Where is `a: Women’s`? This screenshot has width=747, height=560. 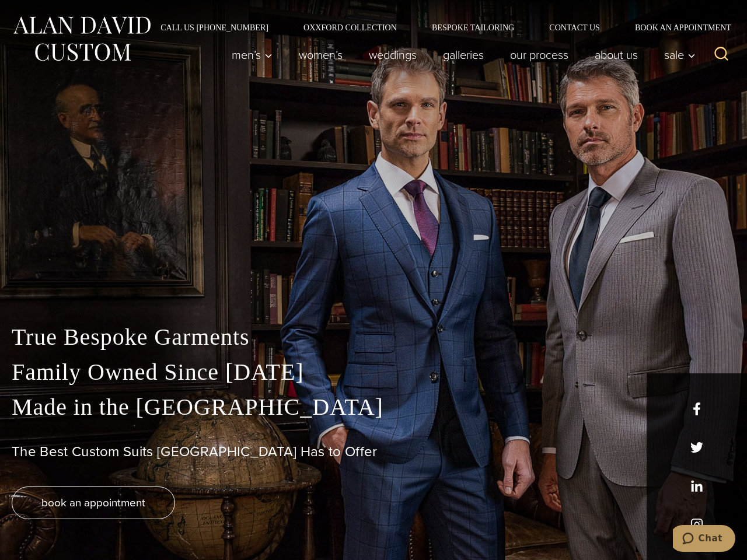 a: Women’s is located at coordinates (321, 55).